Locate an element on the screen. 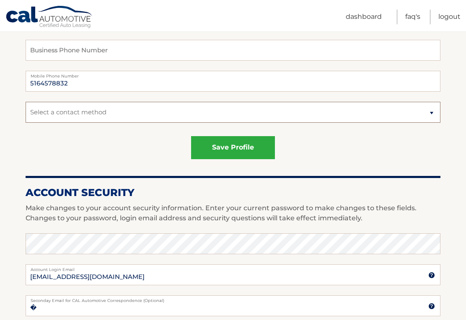 The image size is (466, 320). a: FAQ's is located at coordinates (413, 17).